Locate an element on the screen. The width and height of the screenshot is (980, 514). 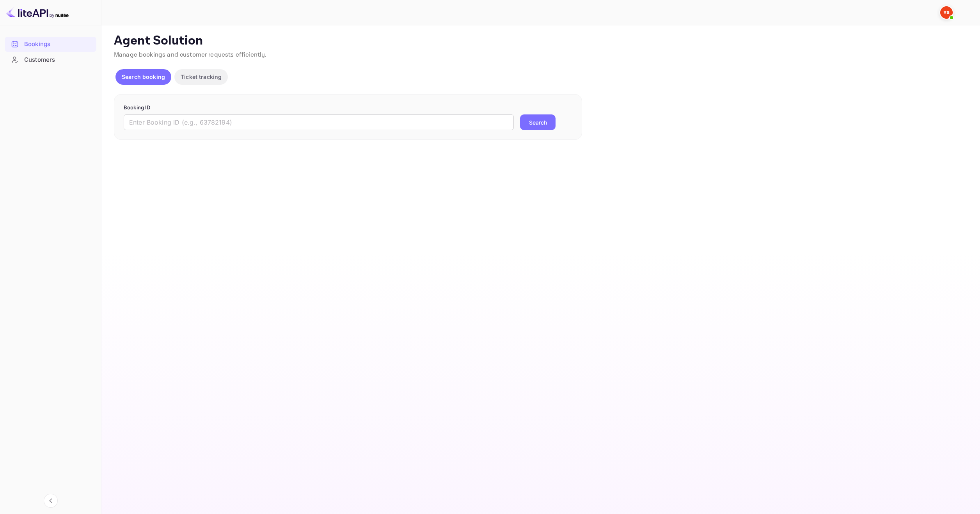
img: LiteAPI logo is located at coordinates (37, 13).